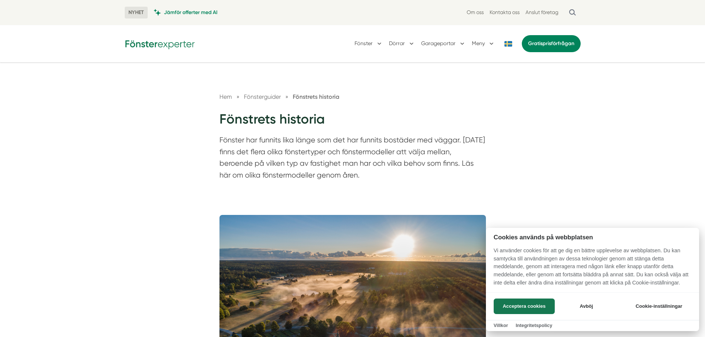 The height and width of the screenshot is (337, 705). Describe the element at coordinates (500, 325) in the screenshot. I see `a: Villkor` at that location.